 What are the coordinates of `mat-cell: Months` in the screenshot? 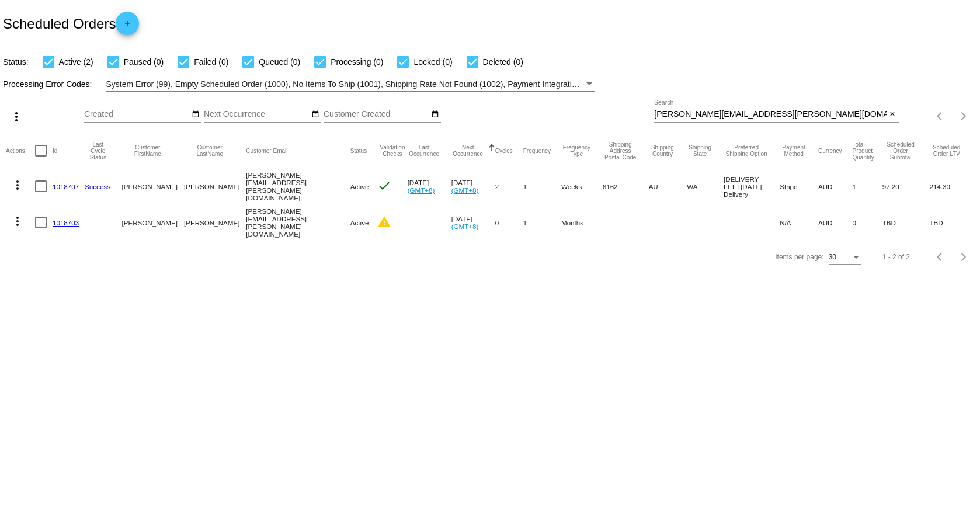 It's located at (582, 223).